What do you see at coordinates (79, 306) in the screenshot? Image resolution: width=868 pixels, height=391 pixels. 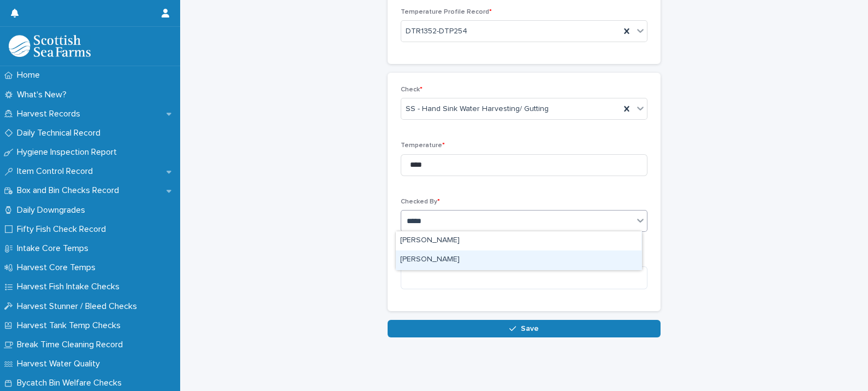 I see `p: Harvest Stunner / Bleed Checks` at bounding box center [79, 306].